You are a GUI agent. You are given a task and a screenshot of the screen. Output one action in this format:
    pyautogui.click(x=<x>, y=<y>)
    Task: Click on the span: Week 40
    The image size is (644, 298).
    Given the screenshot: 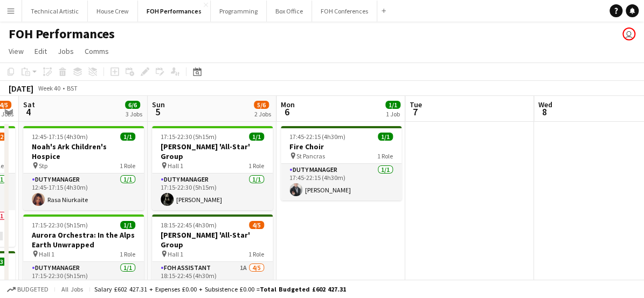 What is the action you would take?
    pyautogui.click(x=49, y=88)
    